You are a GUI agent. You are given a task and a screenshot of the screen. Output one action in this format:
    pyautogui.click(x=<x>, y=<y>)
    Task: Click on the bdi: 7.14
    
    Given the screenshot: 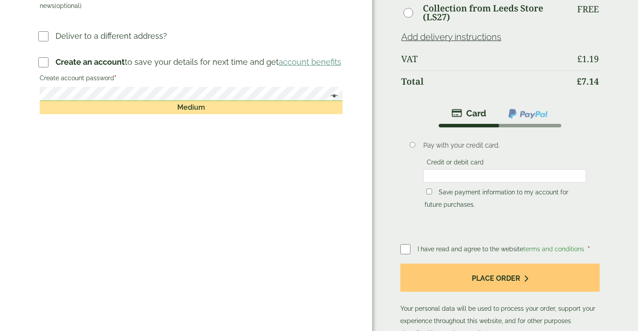 What is the action you would take?
    pyautogui.click(x=588, y=81)
    